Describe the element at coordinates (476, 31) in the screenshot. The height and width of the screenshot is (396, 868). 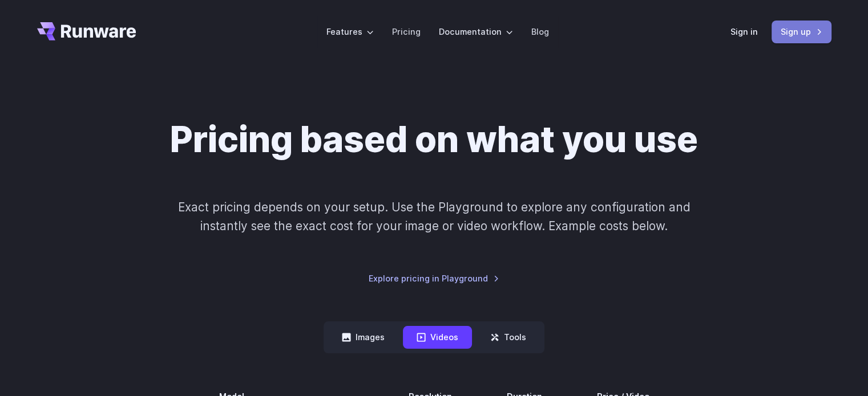
I see `label: Documentation` at that location.